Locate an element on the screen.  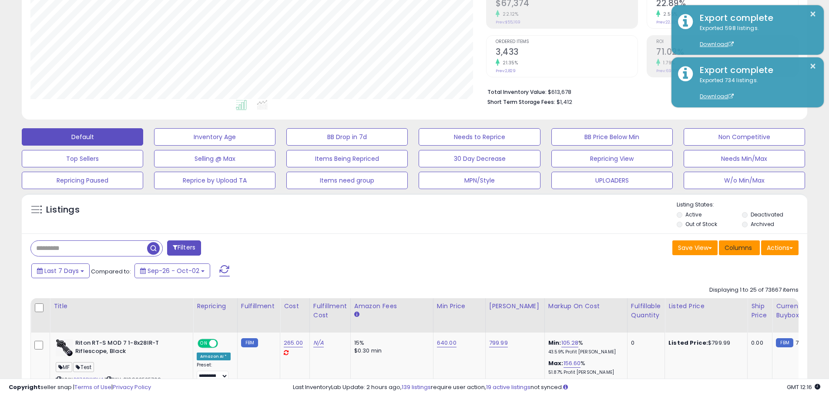
small: Amazon Fees. is located at coordinates (357, 315).